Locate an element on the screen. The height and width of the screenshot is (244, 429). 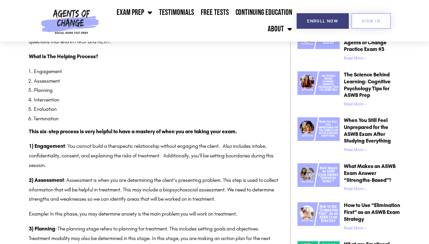
li: Assessment is located at coordinates (157, 81).